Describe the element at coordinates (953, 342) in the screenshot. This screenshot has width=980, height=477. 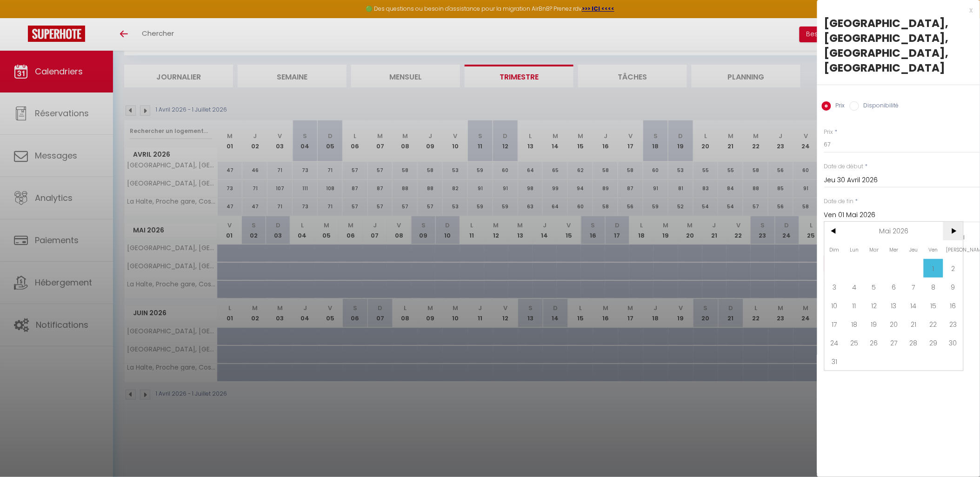
I see `span: 30` at that location.